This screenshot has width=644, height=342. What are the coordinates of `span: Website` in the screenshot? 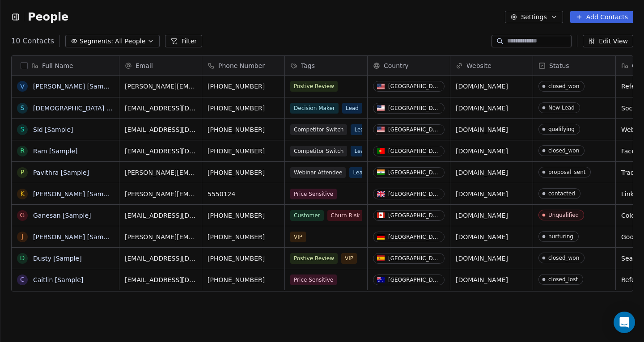 It's located at (479, 66).